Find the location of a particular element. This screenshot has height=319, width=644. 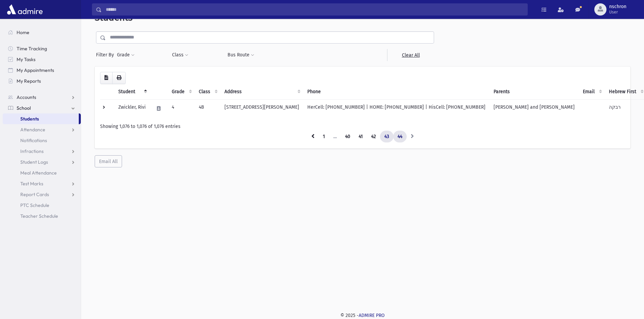

img: AdmirePro is located at coordinates (25, 10).